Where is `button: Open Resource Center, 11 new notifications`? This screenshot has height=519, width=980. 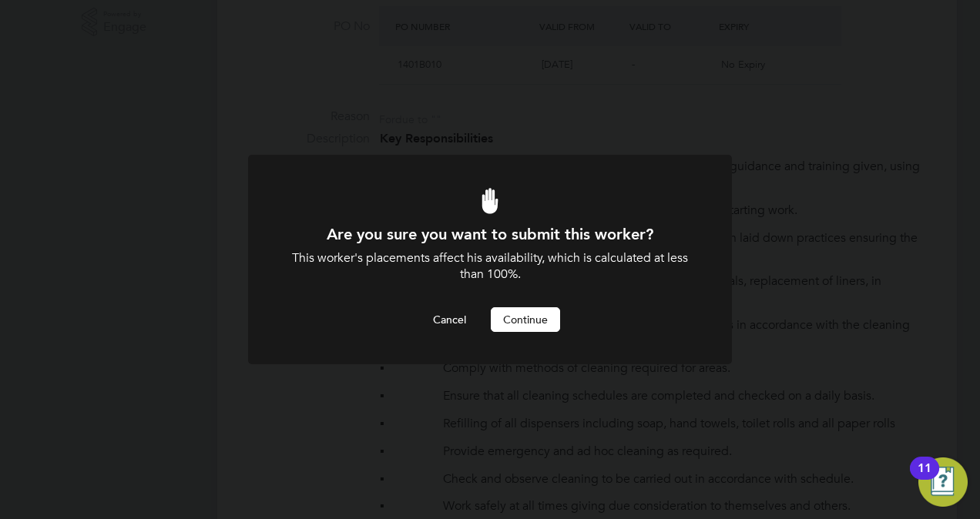 button: Open Resource Center, 11 new notifications is located at coordinates (943, 483).